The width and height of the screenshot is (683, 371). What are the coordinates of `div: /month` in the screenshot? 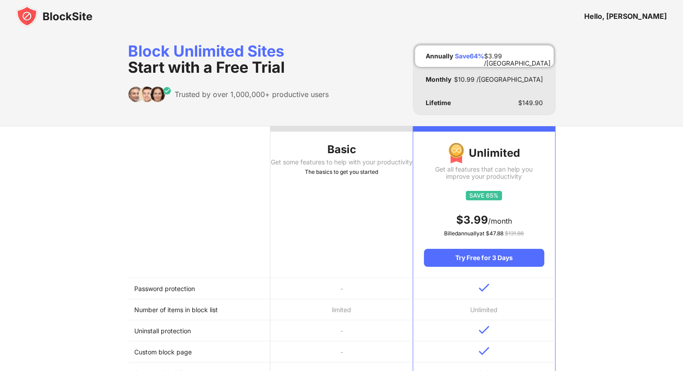 It's located at (484, 220).